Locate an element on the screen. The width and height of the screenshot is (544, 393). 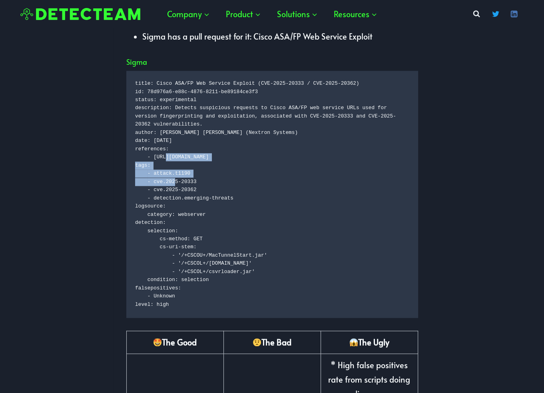
button: View Search Form is located at coordinates (476, 14).